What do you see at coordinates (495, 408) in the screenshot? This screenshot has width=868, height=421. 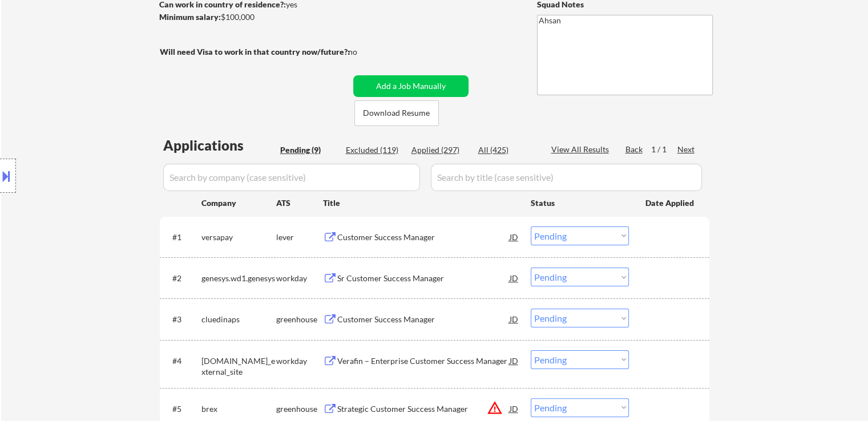 I see `button: warning_amber` at bounding box center [495, 408].